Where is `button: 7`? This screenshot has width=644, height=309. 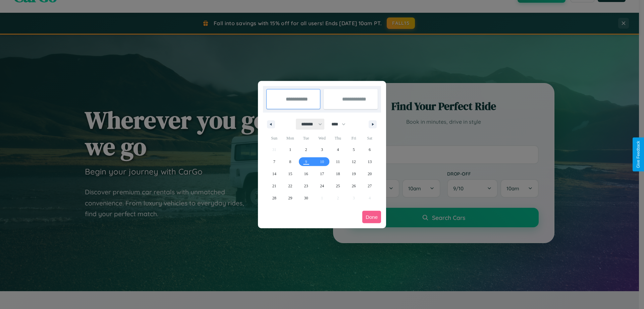 button: 7 is located at coordinates (274, 162).